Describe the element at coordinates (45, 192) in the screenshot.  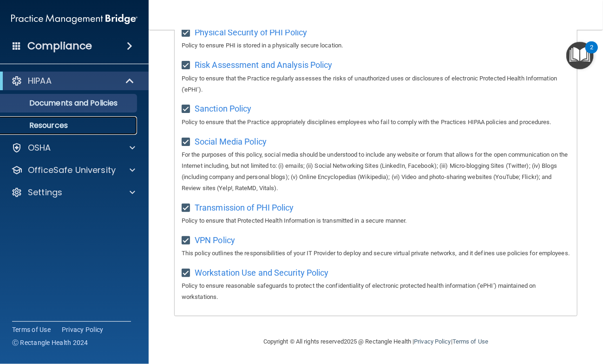
I see `p: Settings` at that location.